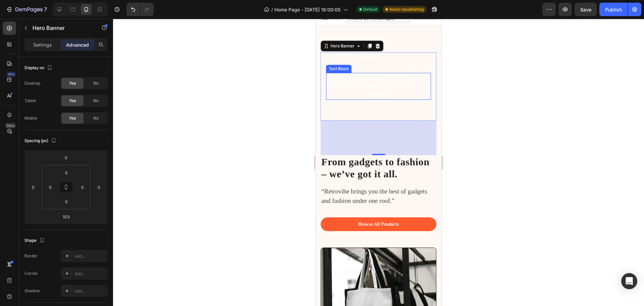  What do you see at coordinates (42, 44) in the screenshot?
I see `p: Settings` at bounding box center [42, 44].